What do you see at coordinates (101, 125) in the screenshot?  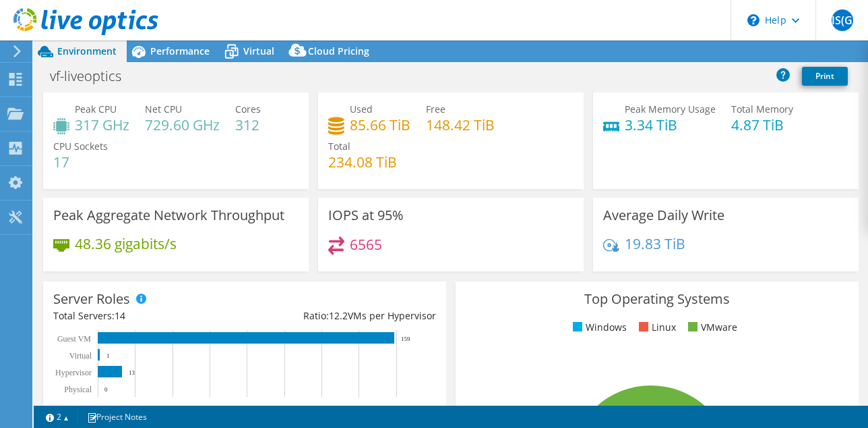 I see `h4: 317 GHz` at bounding box center [101, 125].